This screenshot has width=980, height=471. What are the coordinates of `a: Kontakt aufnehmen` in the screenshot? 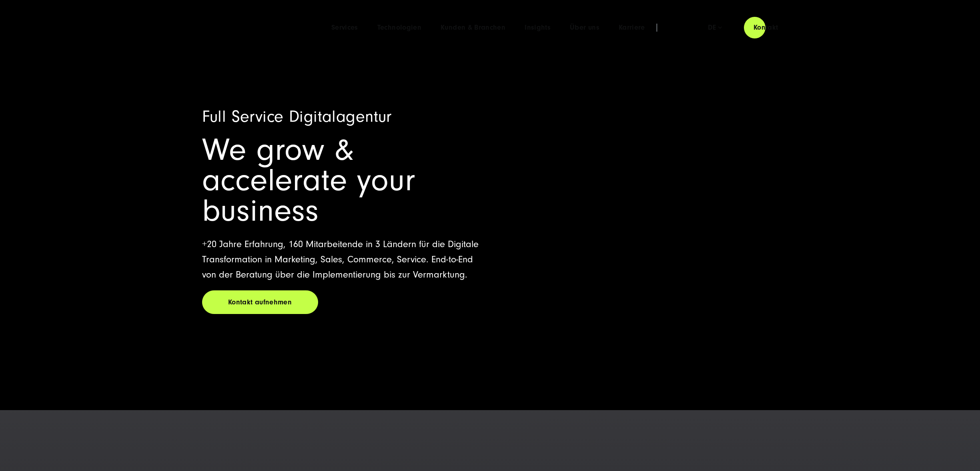 It's located at (260, 302).